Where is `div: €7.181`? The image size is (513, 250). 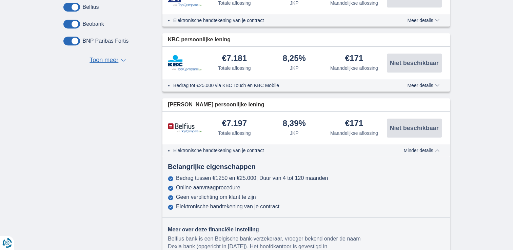
div: €7.181 is located at coordinates (234, 59).